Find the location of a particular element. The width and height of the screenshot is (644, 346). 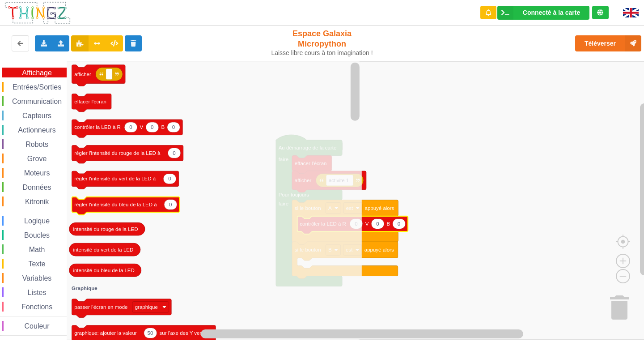

span: Affichage is located at coordinates (37, 73).